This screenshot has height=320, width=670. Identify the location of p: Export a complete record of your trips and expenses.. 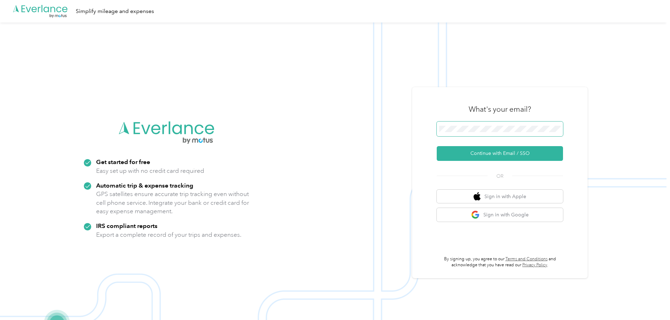
(169, 234).